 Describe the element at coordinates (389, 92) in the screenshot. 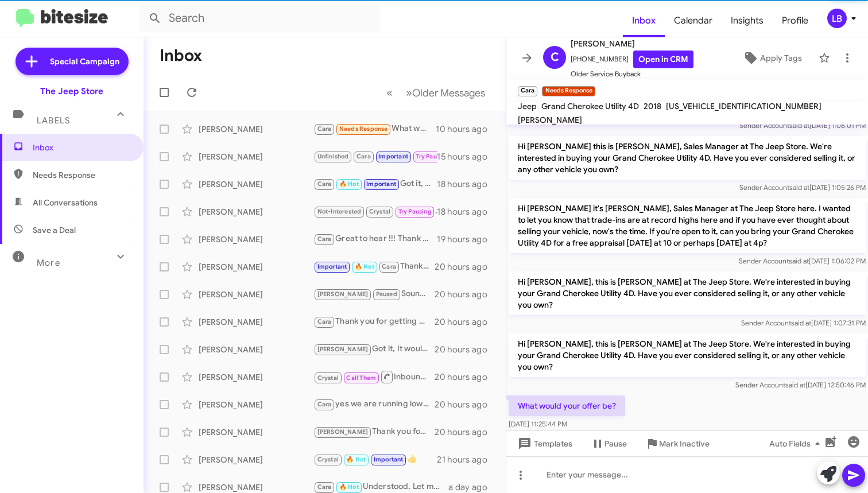

I see `button: Previous` at that location.